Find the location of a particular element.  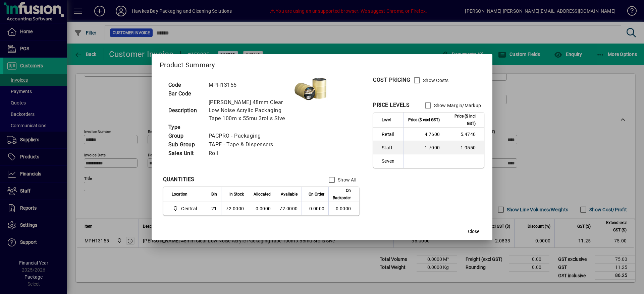

span: In Stock is located at coordinates (236, 194).